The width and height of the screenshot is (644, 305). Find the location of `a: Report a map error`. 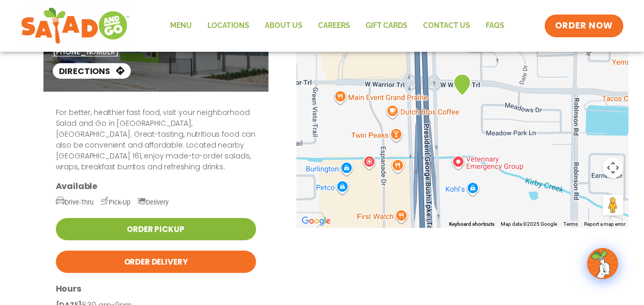

a: Report a map error is located at coordinates (605, 224).